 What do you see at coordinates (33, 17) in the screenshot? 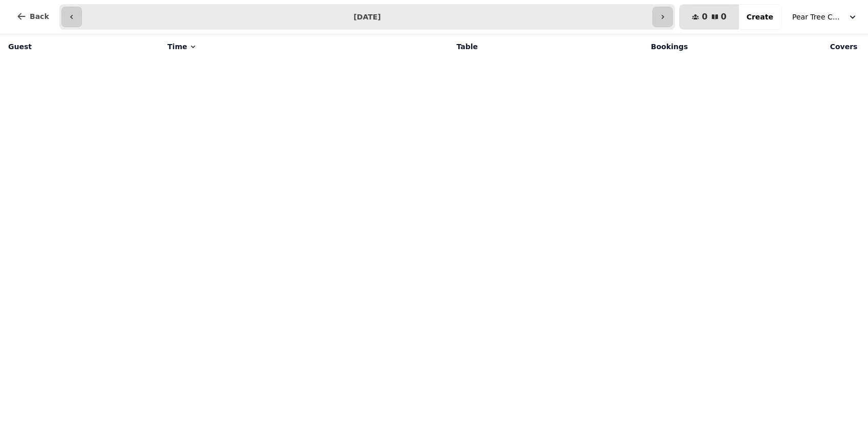
I see `button: Back` at bounding box center [33, 17].